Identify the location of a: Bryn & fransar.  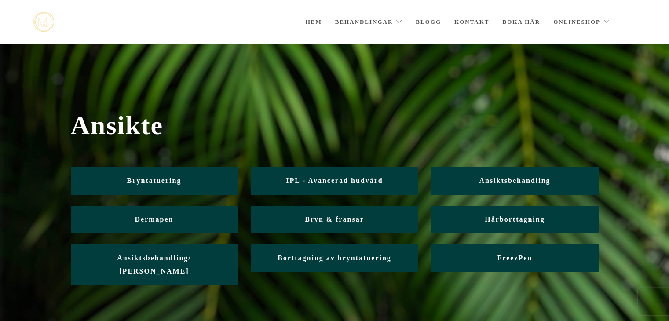
(335, 220).